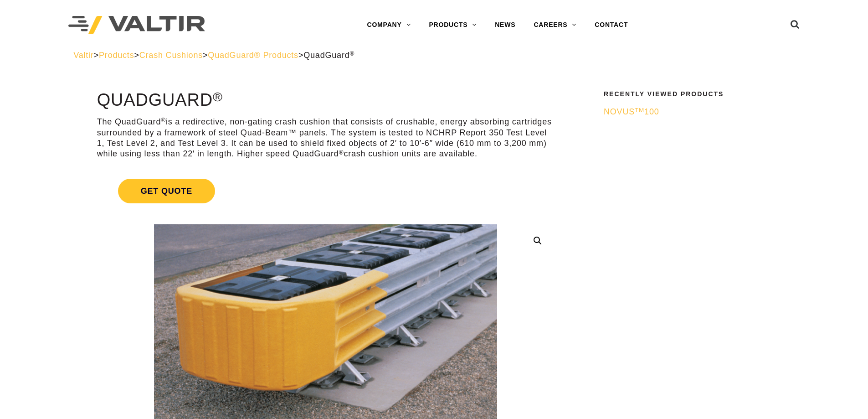 Image resolution: width=868 pixels, height=419 pixels. Describe the element at coordinates (137, 25) in the screenshot. I see `img: Valtir` at that location.